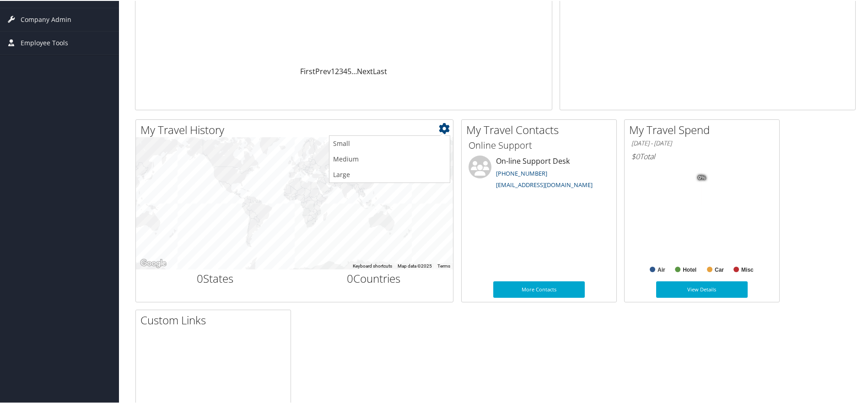  I want to click on a: View Details, so click(702, 289).